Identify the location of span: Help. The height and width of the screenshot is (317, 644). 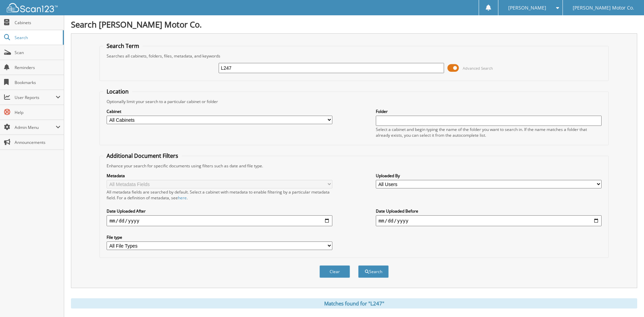
(37, 112).